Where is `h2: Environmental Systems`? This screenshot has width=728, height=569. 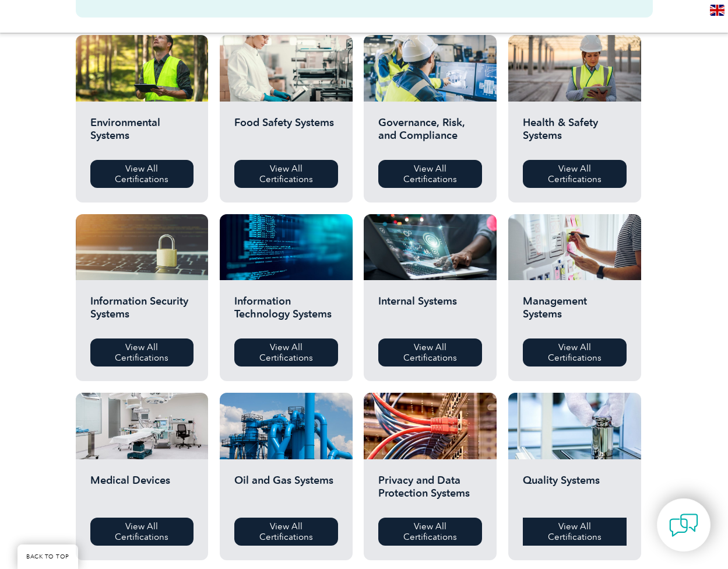 h2: Environmental Systems is located at coordinates (143, 134).